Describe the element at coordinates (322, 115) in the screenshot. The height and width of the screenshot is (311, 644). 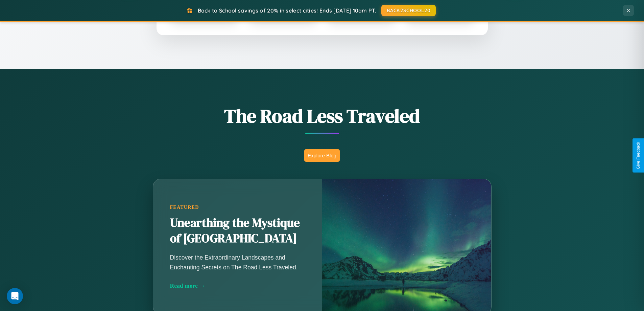
I see `h1: The Road Less Traveled` at that location.